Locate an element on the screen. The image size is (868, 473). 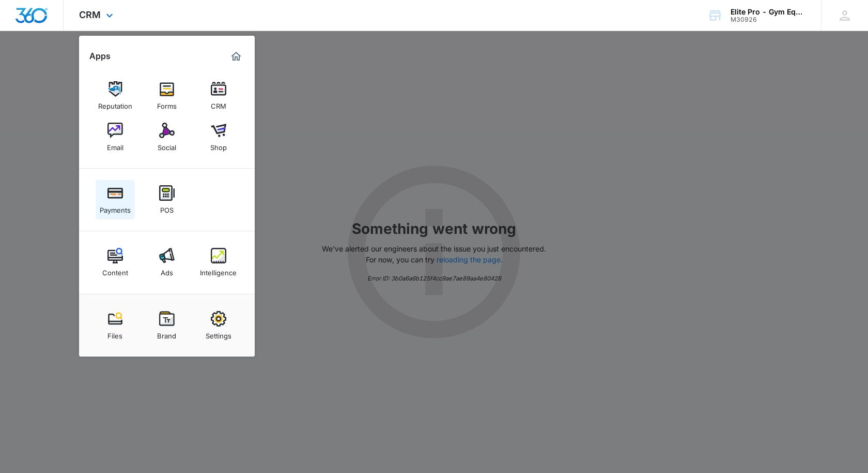
a: Brand is located at coordinates (167, 325).